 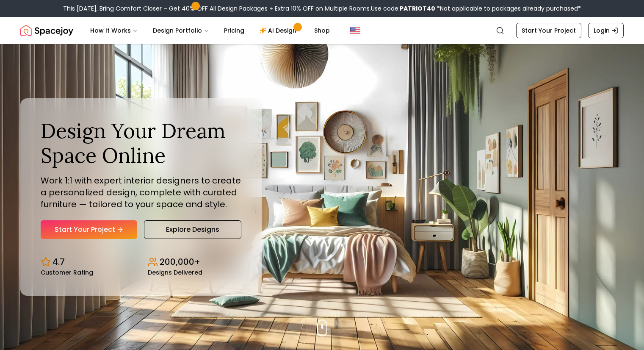 What do you see at coordinates (47, 31) in the screenshot?
I see `a: Spacejoy` at bounding box center [47, 31].